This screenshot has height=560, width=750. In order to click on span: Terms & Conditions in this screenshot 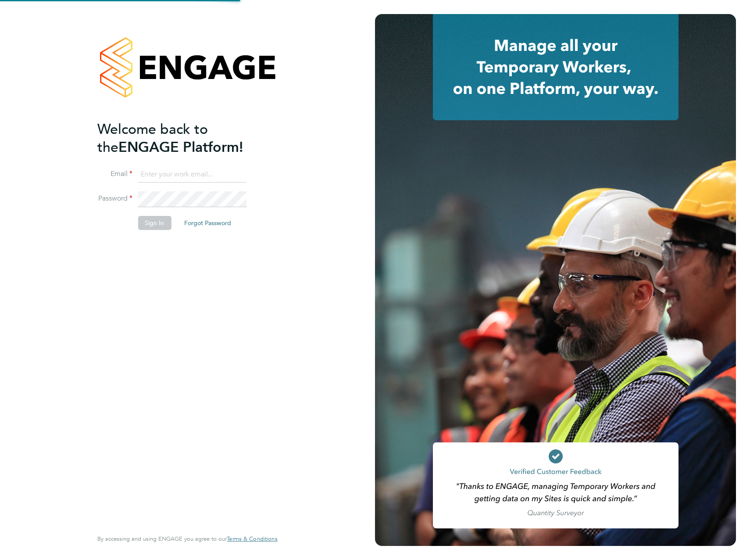, I will do `click(252, 538)`.